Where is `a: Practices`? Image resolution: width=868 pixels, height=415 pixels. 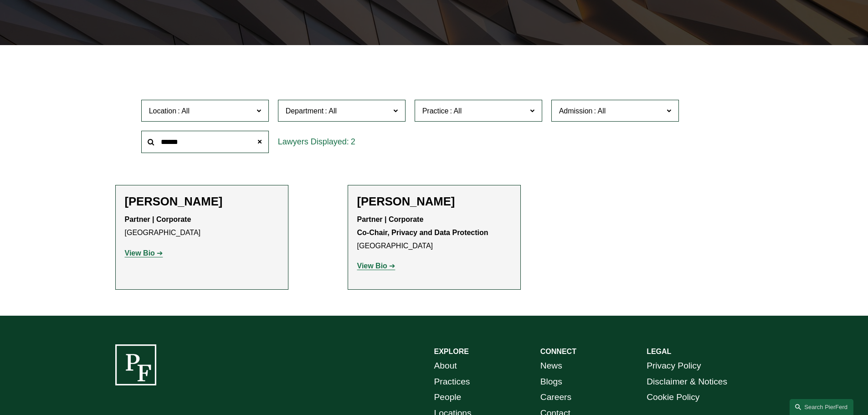
a: Practices is located at coordinates (452, 382).